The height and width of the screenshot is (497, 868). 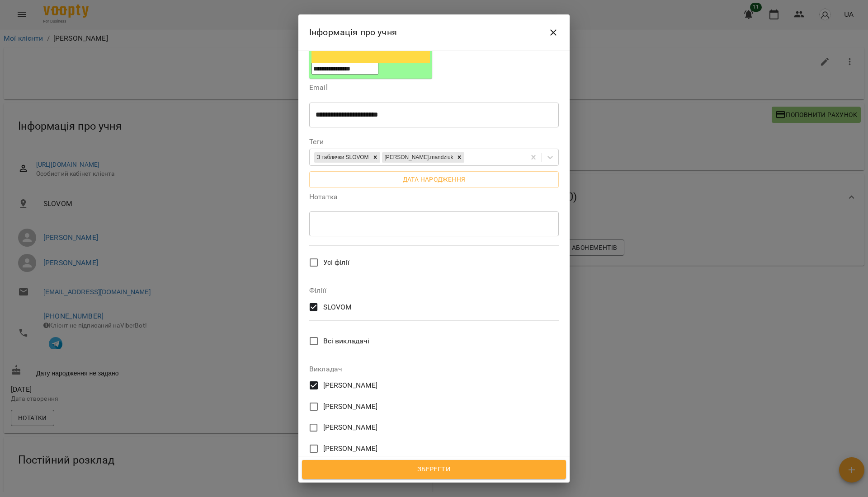 I want to click on button: Зберегти, so click(x=434, y=469).